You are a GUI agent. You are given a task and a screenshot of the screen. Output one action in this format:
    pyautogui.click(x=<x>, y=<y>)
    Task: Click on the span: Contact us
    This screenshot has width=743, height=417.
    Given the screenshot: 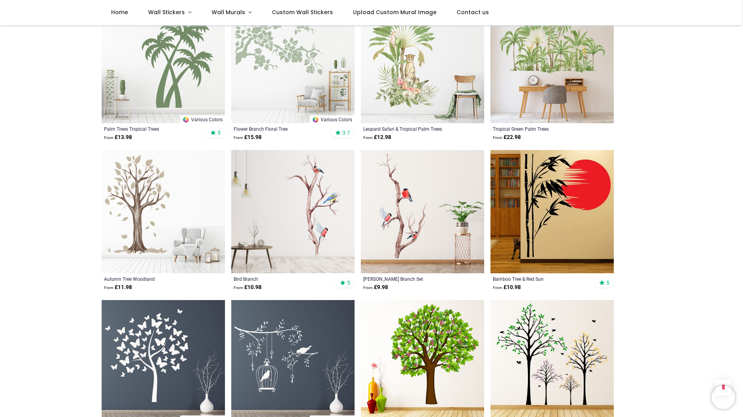 What is the action you would take?
    pyautogui.click(x=473, y=12)
    